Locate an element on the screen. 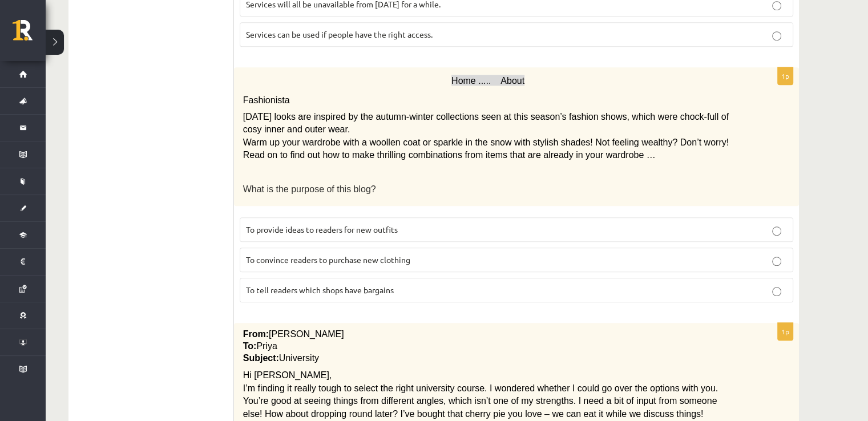 Image resolution: width=868 pixels, height=421 pixels. span: Warm up your wardrobe with a woollen coat or sparkle in the snow with stylish shades! Not feeling... is located at coordinates (486, 148).